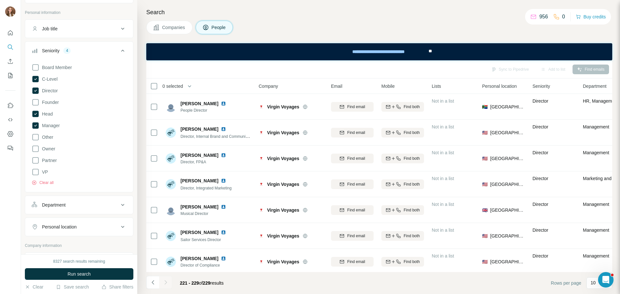 The image size is (620, 294). Describe the element at coordinates (79, 274) in the screenshot. I see `button: Run search` at that location.